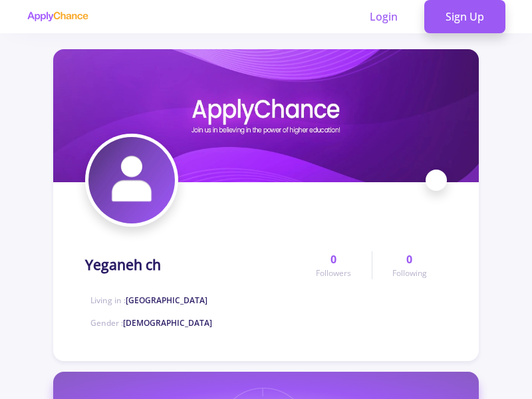 The width and height of the screenshot is (532, 399). Describe the element at coordinates (149, 299) in the screenshot. I see `span: Living in :` at that location.